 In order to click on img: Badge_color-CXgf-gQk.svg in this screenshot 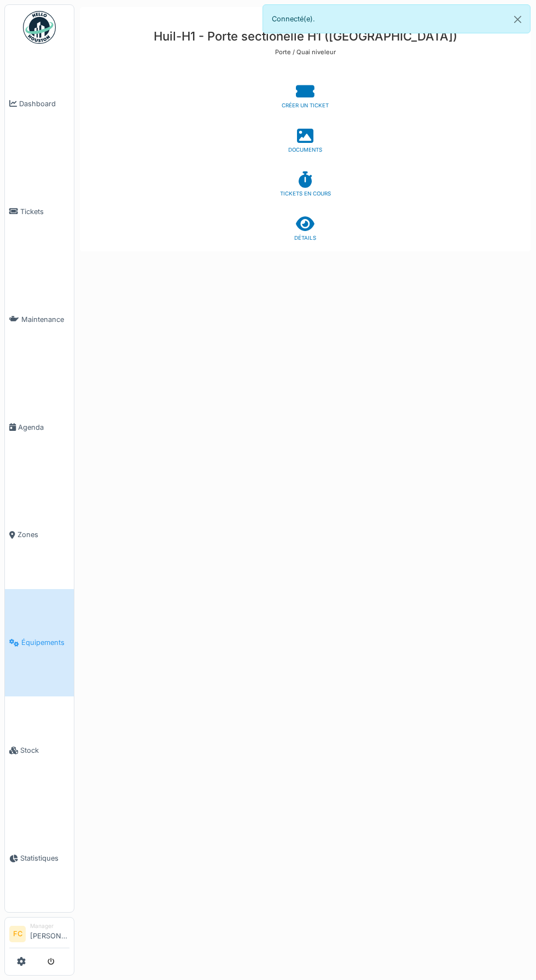, I will do `click(39, 27)`.